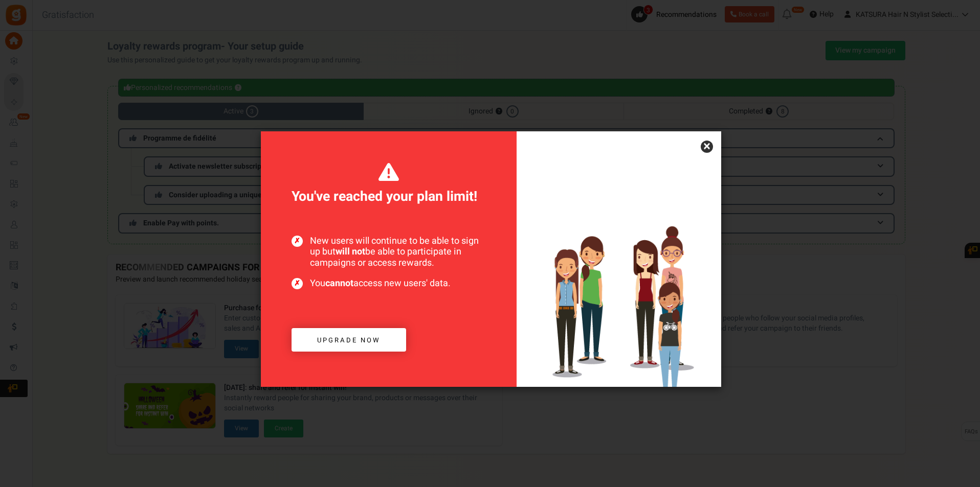 The height and width of the screenshot is (487, 980). What do you see at coordinates (351, 251) in the screenshot?
I see `b: will not` at bounding box center [351, 251].